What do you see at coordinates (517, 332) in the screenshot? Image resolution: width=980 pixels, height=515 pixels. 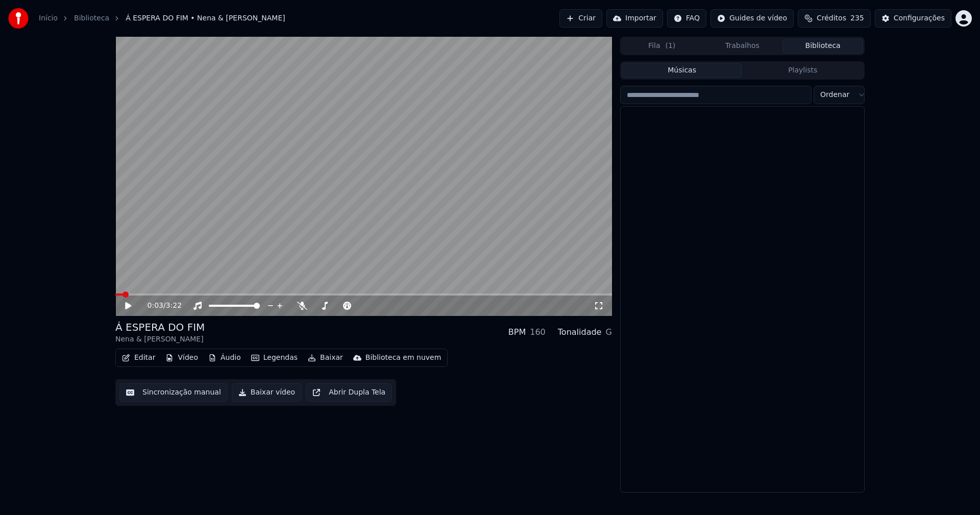 I see `div: BPM` at bounding box center [517, 332].